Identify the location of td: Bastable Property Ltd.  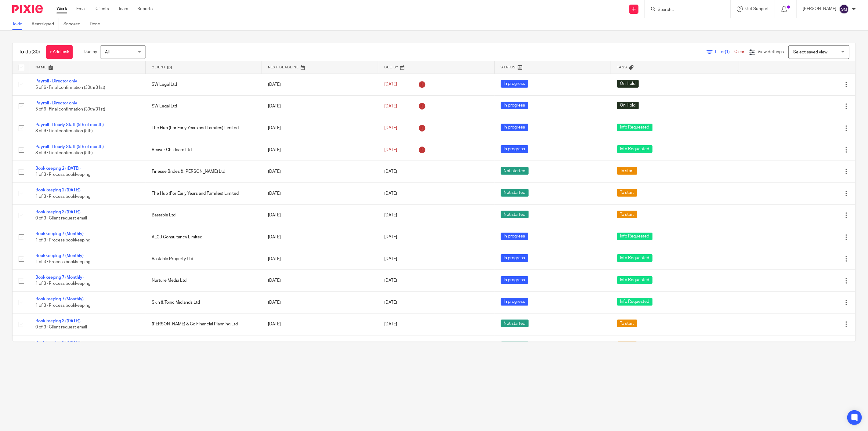
(204, 259).